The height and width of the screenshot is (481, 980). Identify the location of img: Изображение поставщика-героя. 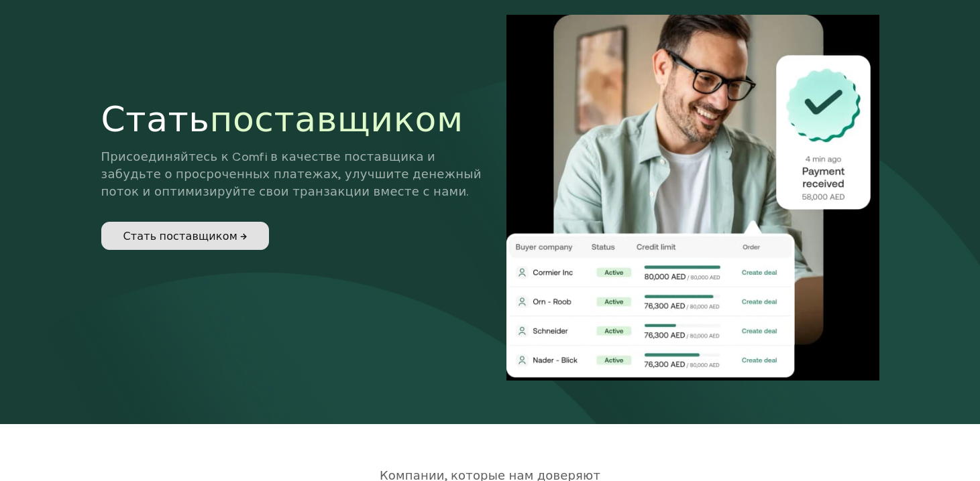
(693, 198).